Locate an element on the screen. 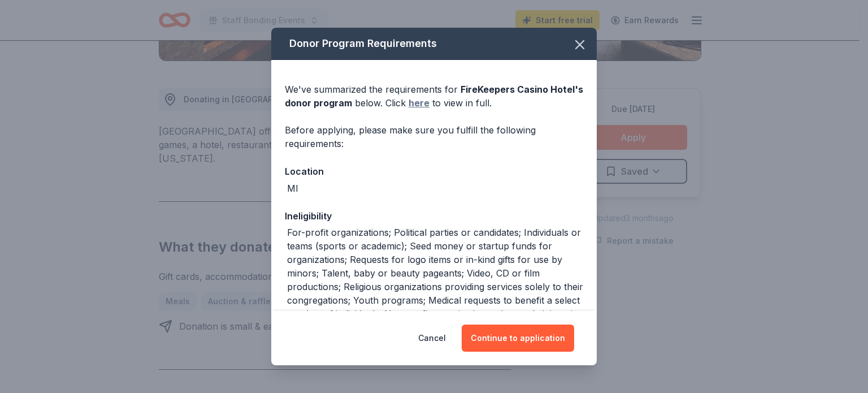  button: Continue to application is located at coordinates (517, 338).